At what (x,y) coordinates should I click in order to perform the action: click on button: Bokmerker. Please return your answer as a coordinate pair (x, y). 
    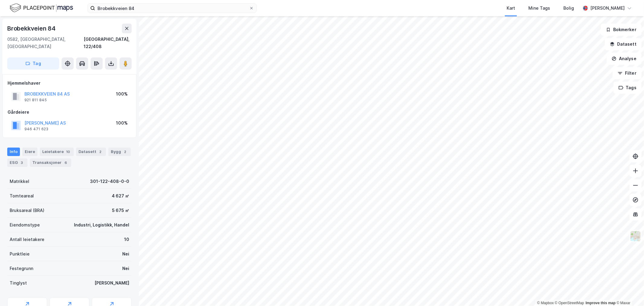
    Looking at the image, I should click on (621, 29).